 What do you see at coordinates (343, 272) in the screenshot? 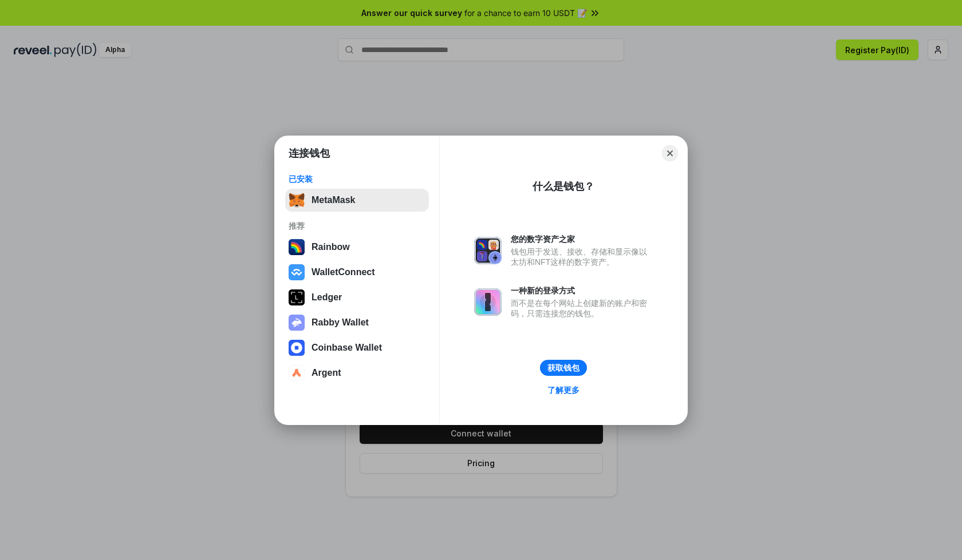
I see `div: WalletConnect` at bounding box center [343, 272].